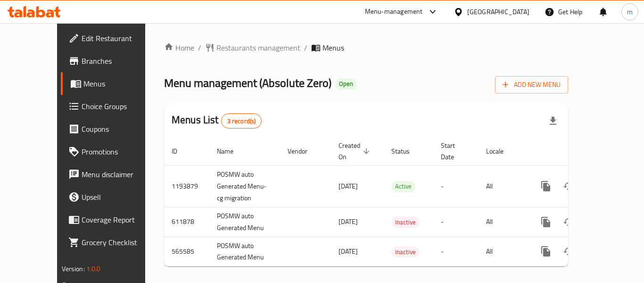 Image resolution: width=644 pixels, height=283 pixels. I want to click on a: Edit Restaurant, so click(113, 38).